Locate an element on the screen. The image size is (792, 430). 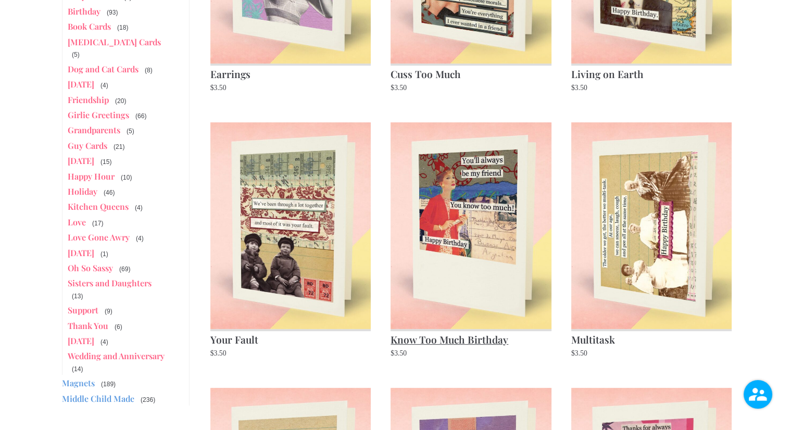
span: (17) is located at coordinates (97, 223).